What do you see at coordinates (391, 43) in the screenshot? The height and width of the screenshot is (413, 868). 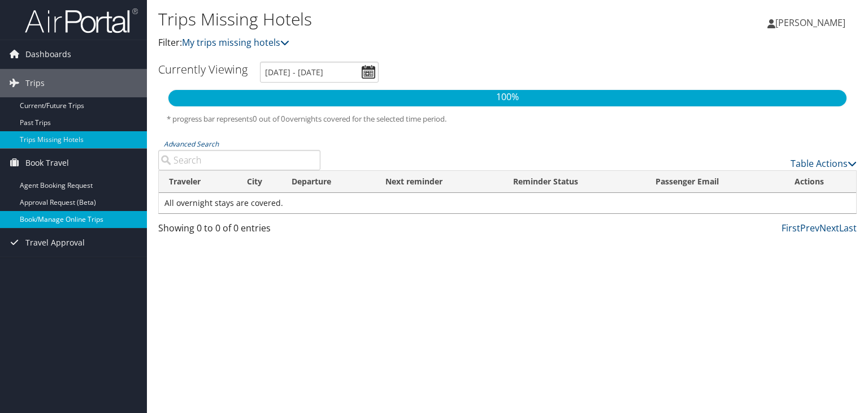 I see `p: Filter:` at bounding box center [391, 43].